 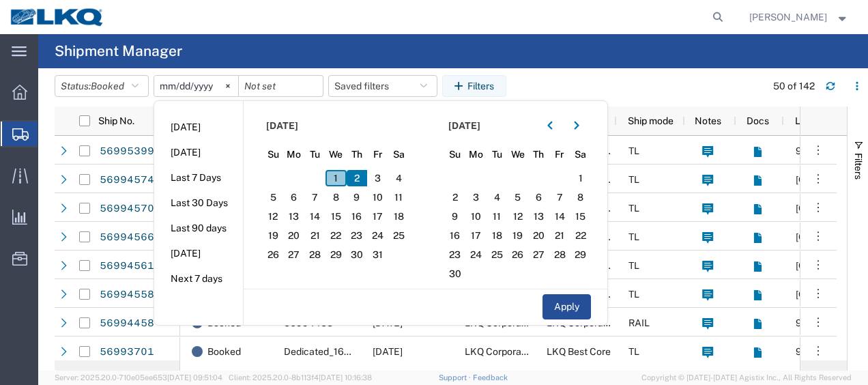 I want to click on span: Su, so click(x=273, y=155).